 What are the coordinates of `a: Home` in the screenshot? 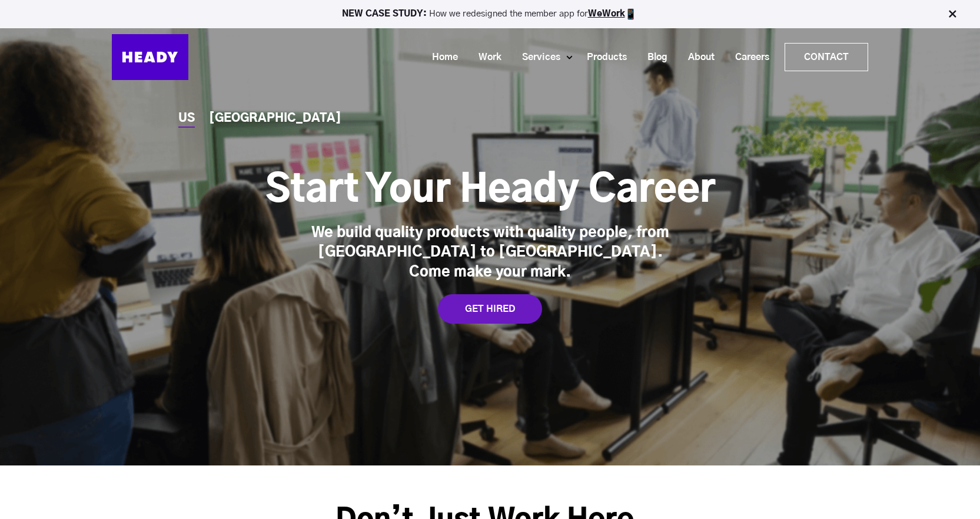 It's located at (440, 57).